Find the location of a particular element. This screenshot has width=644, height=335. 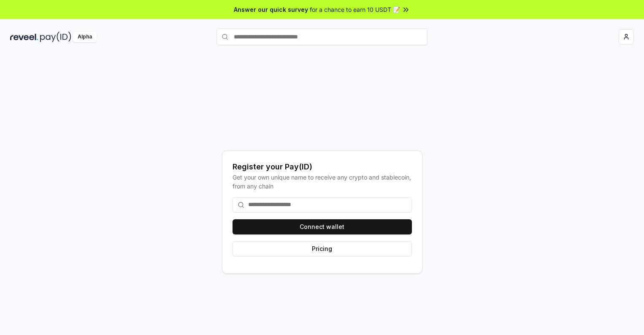

div: Register your Pay(ID) is located at coordinates (322, 167).